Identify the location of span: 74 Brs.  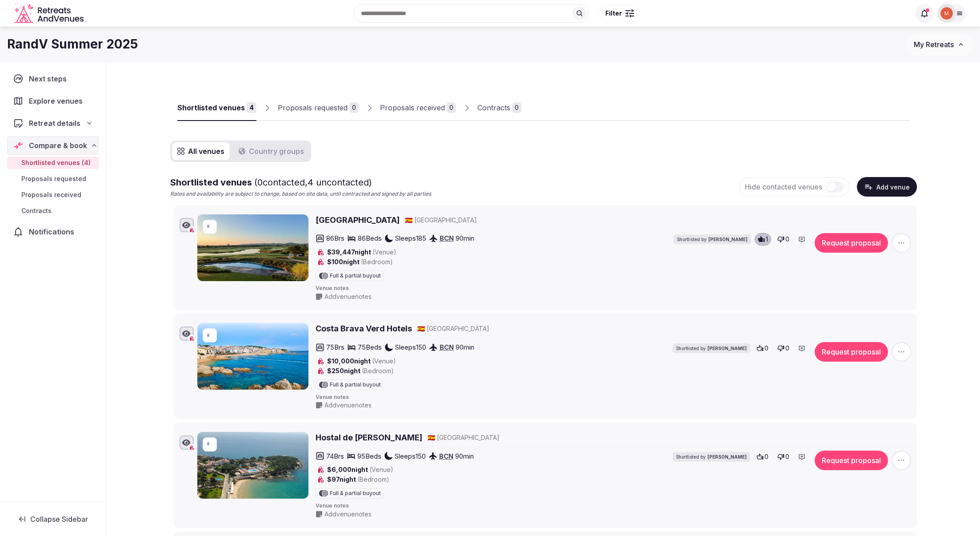
(335, 456).